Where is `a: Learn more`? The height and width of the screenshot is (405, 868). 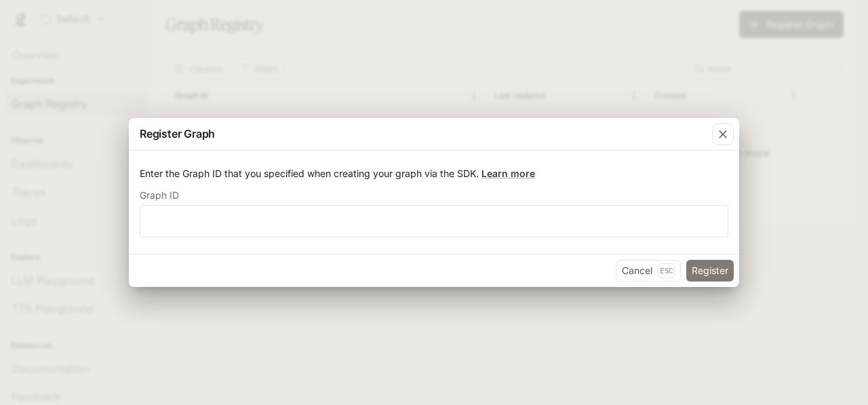 a: Learn more is located at coordinates (508, 173).